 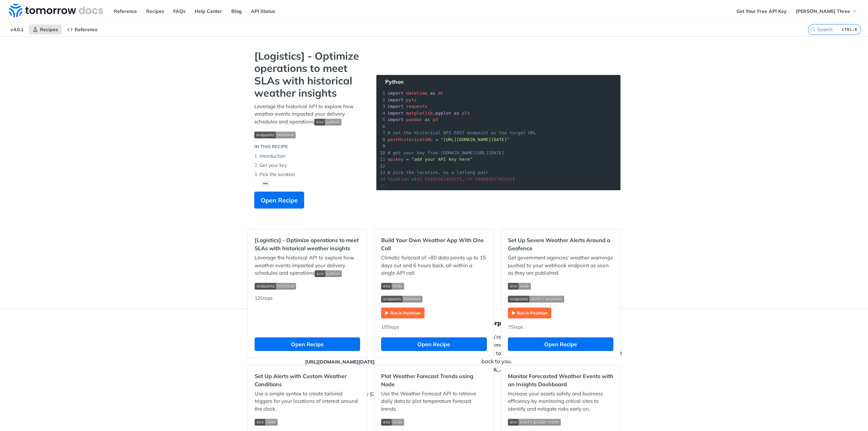 What do you see at coordinates (561, 326) in the screenshot?
I see `div: 7 Steps` at bounding box center [561, 326].